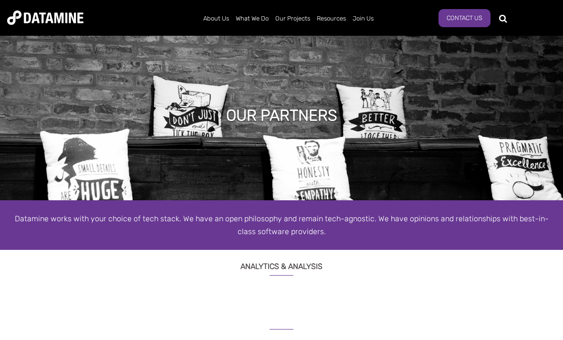 Image resolution: width=563 pixels, height=340 pixels. What do you see at coordinates (331, 19) in the screenshot?
I see `a: Resources` at bounding box center [331, 19].